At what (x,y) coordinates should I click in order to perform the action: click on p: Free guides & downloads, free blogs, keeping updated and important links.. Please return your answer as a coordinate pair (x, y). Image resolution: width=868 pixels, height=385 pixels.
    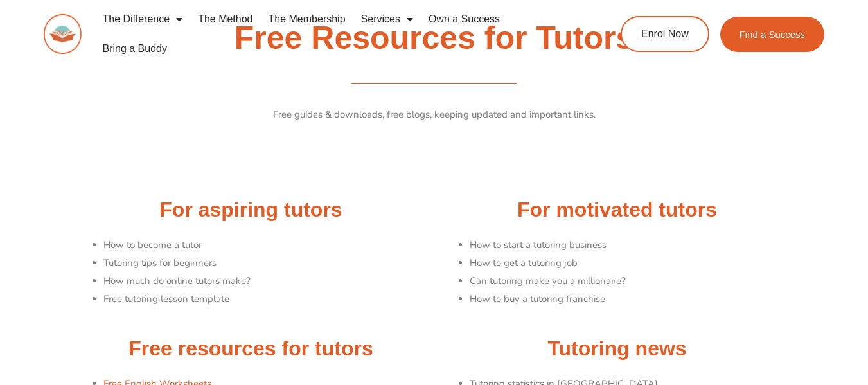
    Looking at the image, I should click on (434, 115).